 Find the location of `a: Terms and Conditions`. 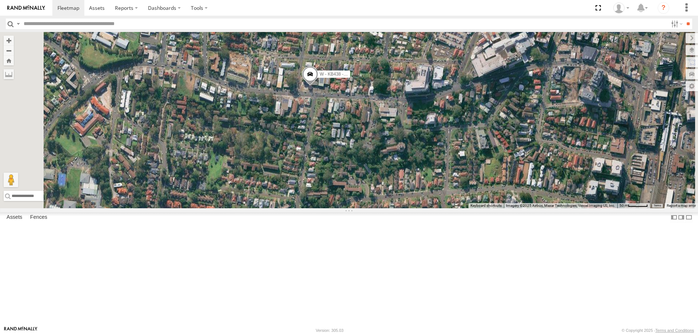

a: Terms and Conditions is located at coordinates (674, 330).